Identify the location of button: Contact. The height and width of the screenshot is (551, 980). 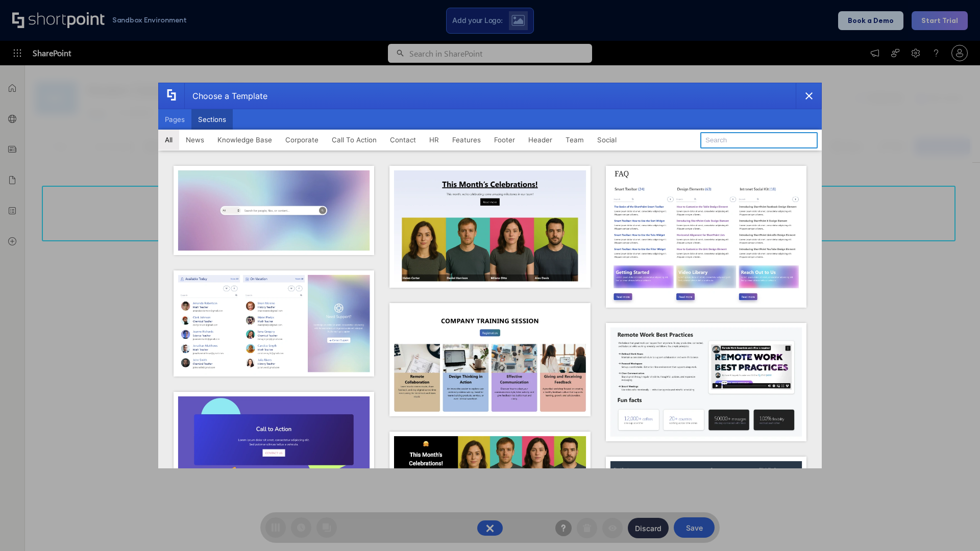
(403, 140).